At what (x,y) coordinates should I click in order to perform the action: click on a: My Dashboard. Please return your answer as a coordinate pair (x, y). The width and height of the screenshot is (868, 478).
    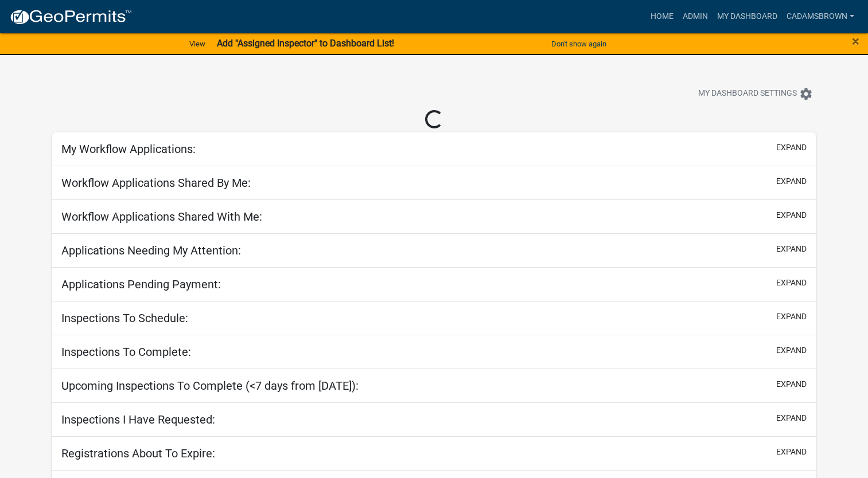
    Looking at the image, I should click on (747, 17).